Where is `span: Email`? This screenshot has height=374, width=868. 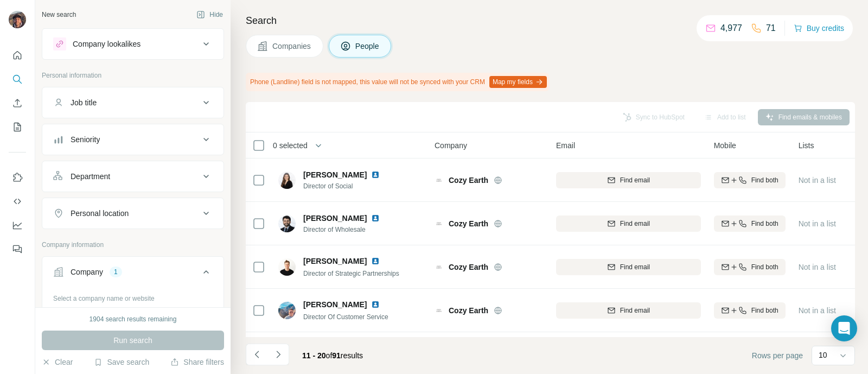
span: Email is located at coordinates (565, 145).